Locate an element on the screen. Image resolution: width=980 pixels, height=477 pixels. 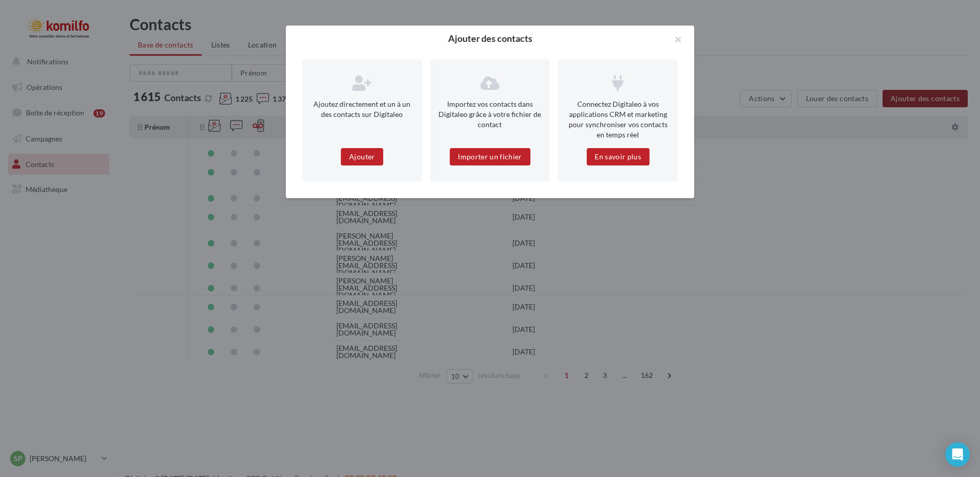
div: Open Intercom Messenger is located at coordinates (958, 455).